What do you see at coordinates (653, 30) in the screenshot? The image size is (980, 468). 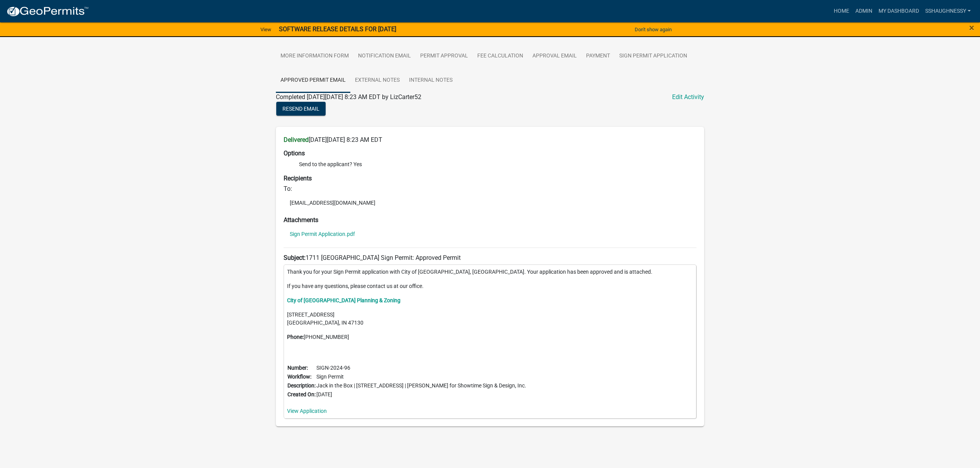 I see `button: Don't show again` at bounding box center [653, 30].